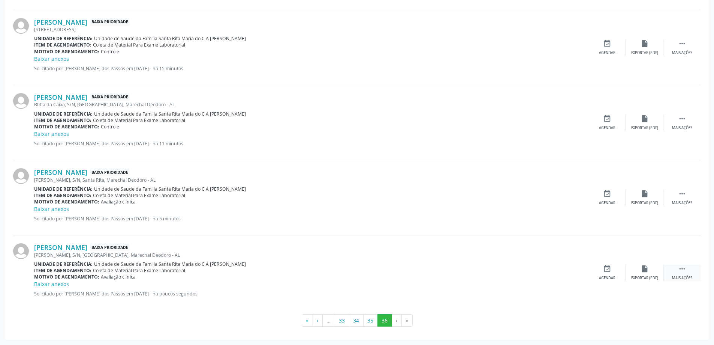 The height and width of the screenshot is (345, 714). I want to click on button: Go to page 36, so click(385, 320).